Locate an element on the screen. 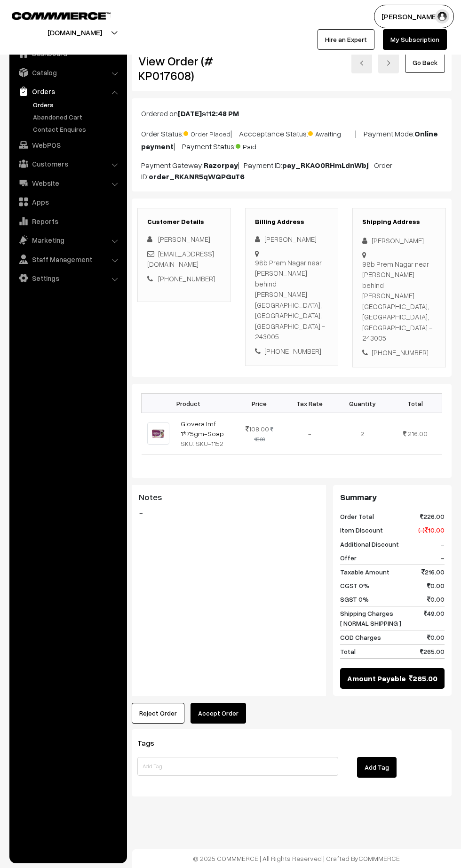 This screenshot has width=461, height=868. img: user is located at coordinates (442, 16).